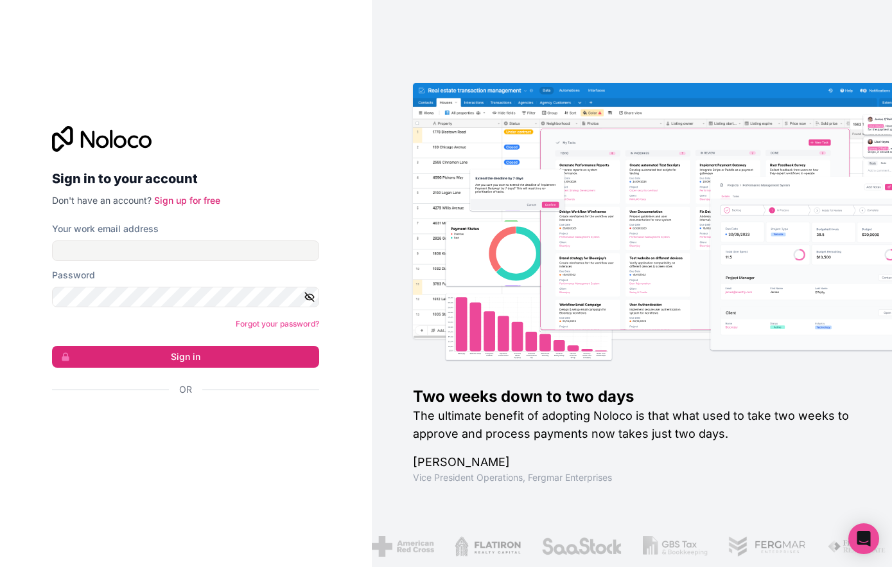 The height and width of the screenshot is (567, 892). Describe the element at coordinates (102, 200) in the screenshot. I see `span: Don't have an account?` at that location.